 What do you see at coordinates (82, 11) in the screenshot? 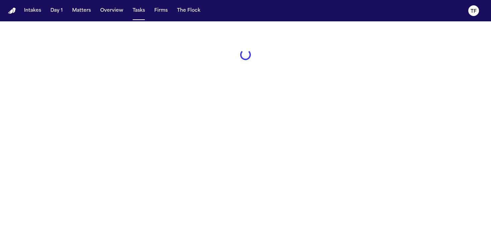
I see `button: Matters` at bounding box center [82, 11].